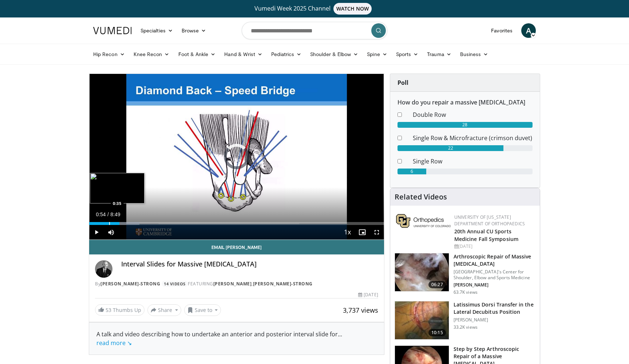  What do you see at coordinates (473, 115) in the screenshot?
I see `dd: Double Row` at bounding box center [473, 115].